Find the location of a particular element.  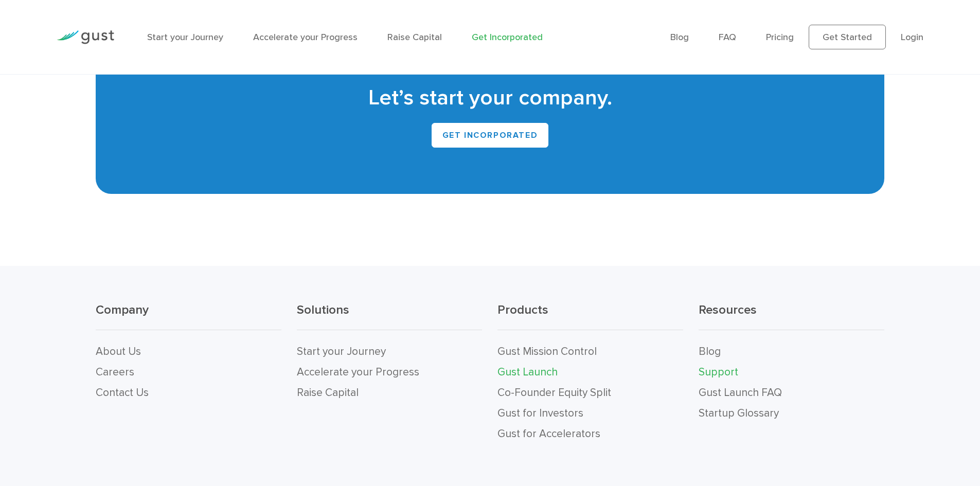

h3: Resources is located at coordinates (791, 316).